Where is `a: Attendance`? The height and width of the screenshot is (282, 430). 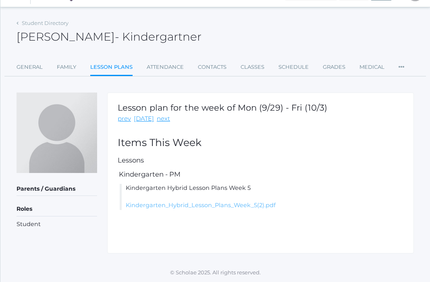
a: Attendance is located at coordinates (165, 67).